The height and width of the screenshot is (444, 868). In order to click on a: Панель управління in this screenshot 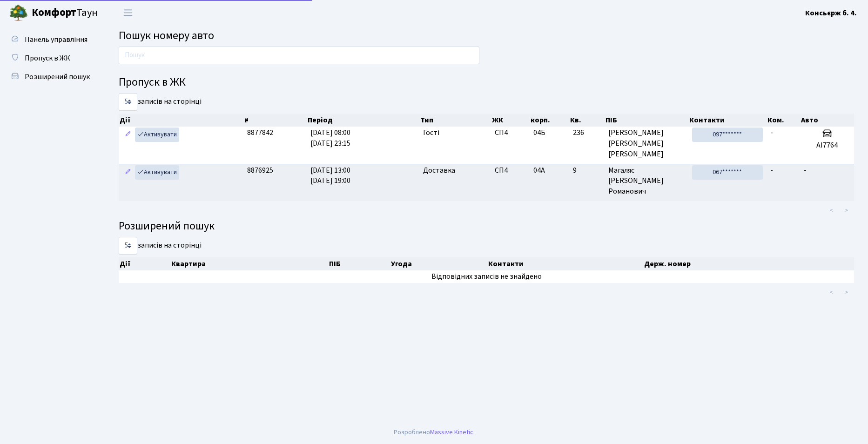, I will do `click(51, 39)`.